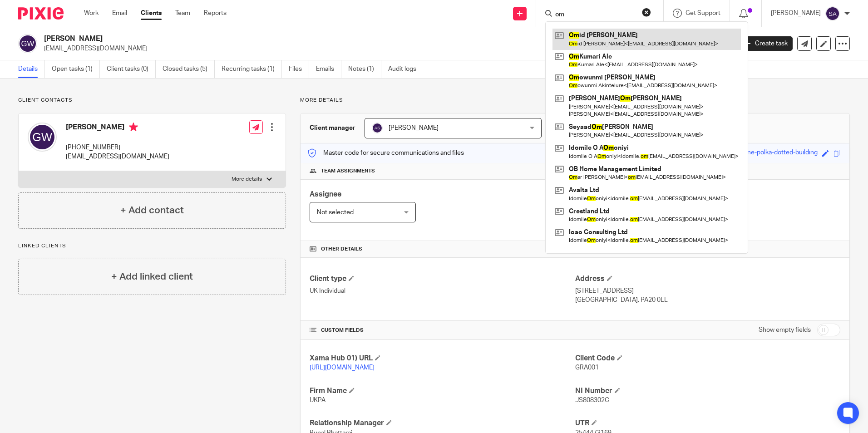 The image size is (868, 433). Describe the element at coordinates (152, 246) in the screenshot. I see `p: Linked clients` at that location.